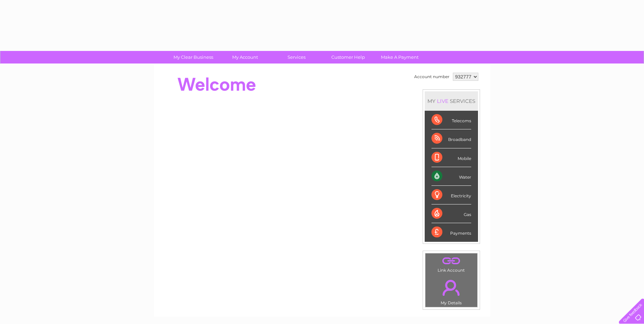 This screenshot has height=324, width=644. I want to click on a: Make A Payment, so click(400, 57).